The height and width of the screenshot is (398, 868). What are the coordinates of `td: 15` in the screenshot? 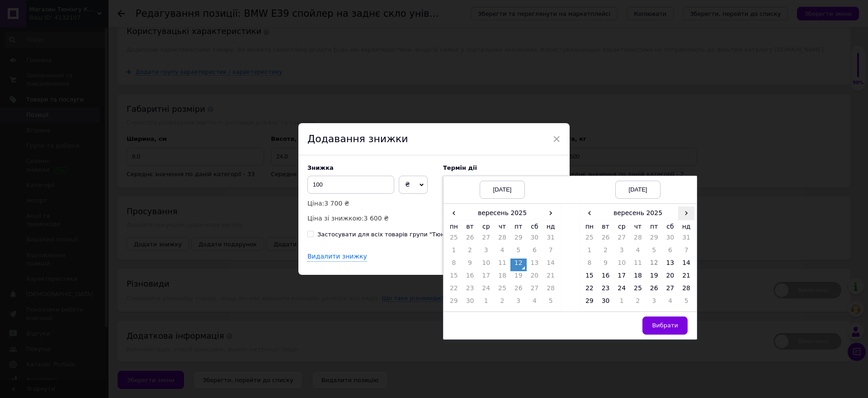 It's located at (454, 277).